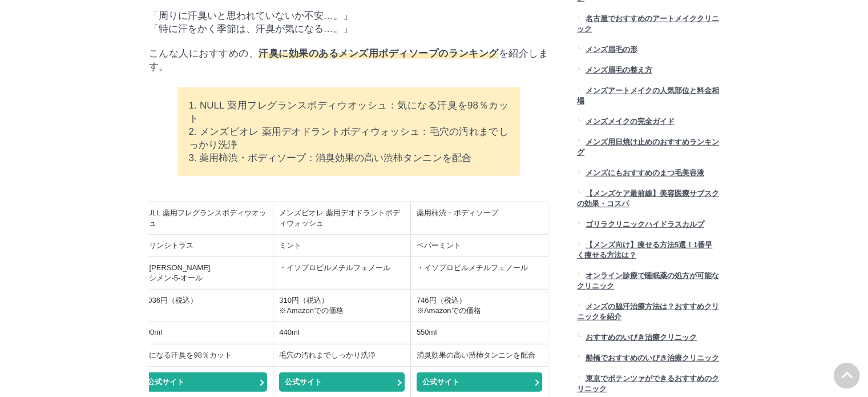 Image resolution: width=868 pixels, height=397 pixels. Describe the element at coordinates (342, 218) in the screenshot. I see `td: メンズビオレ 薬用デオドラントボディウォッシュ` at that location.